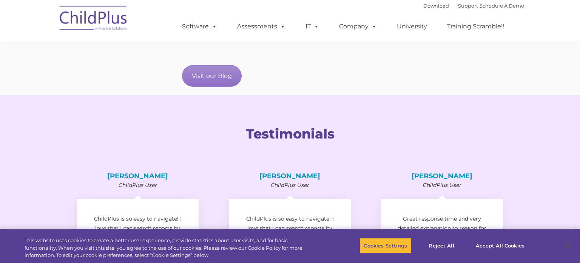 The image size is (580, 263). What do you see at coordinates (172, 247) in the screenshot?
I see `div: This website uses cookies to create a better user experience, provide statistics about user visit...` at bounding box center [172, 247].